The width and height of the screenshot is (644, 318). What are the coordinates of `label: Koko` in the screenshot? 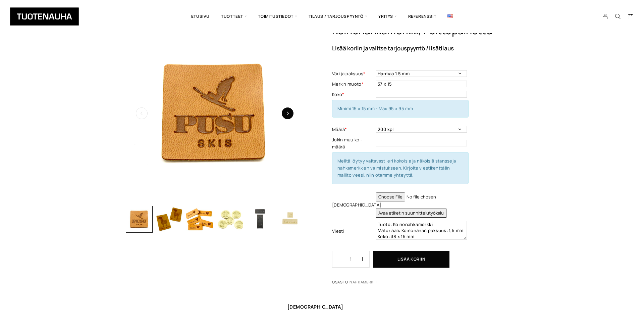 It's located at (353, 95).